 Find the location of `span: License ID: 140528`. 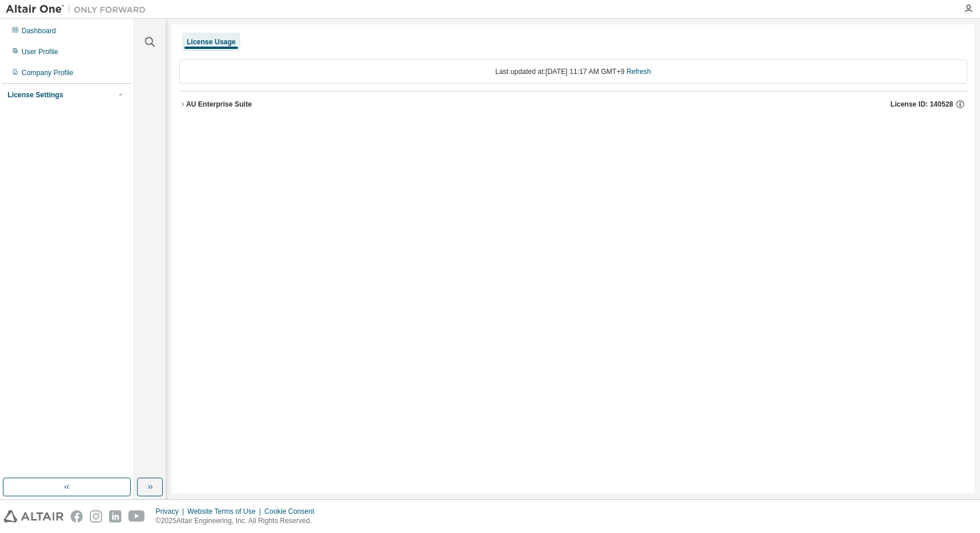

span: License ID: 140528 is located at coordinates (921, 104).